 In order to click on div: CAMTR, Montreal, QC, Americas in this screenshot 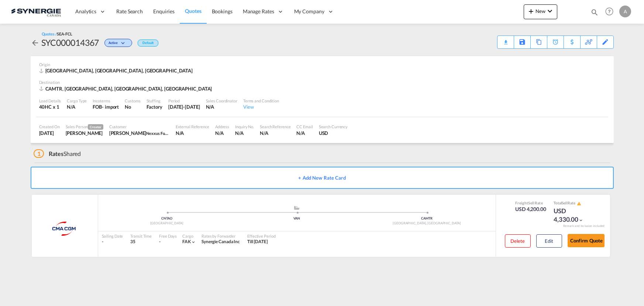, I will do `click(127, 89)`.